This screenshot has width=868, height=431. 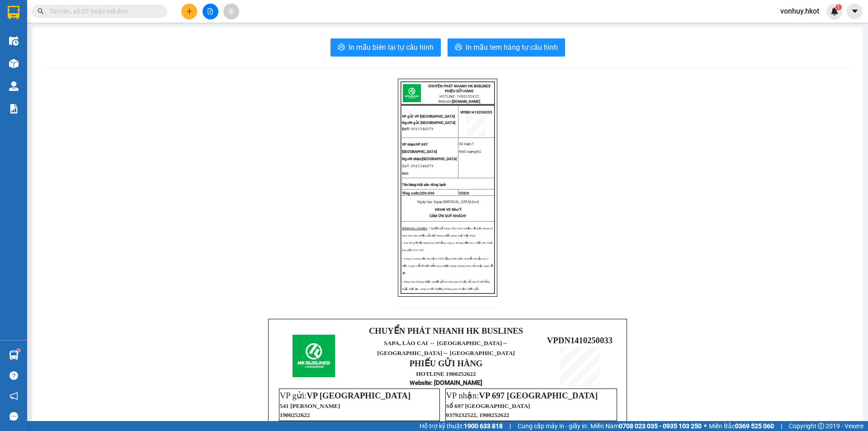 I want to click on span: 200.000, so click(x=428, y=193).